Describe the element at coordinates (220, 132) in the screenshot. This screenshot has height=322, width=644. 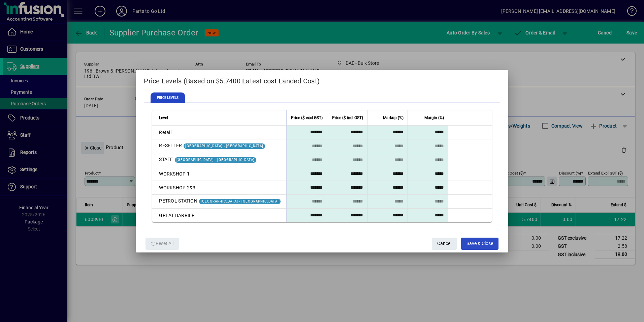
I see `td: Retail` at that location.